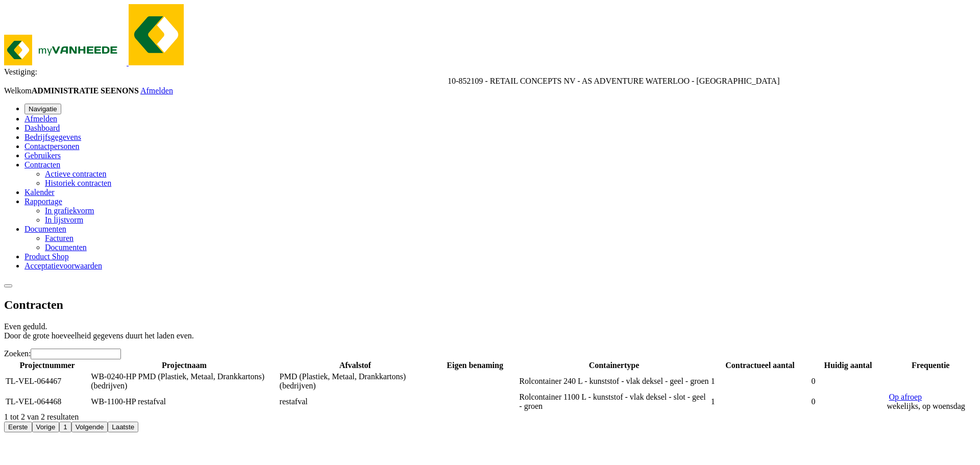  Describe the element at coordinates (63, 265) in the screenshot. I see `a: Acceptatievoorwaarden` at that location.